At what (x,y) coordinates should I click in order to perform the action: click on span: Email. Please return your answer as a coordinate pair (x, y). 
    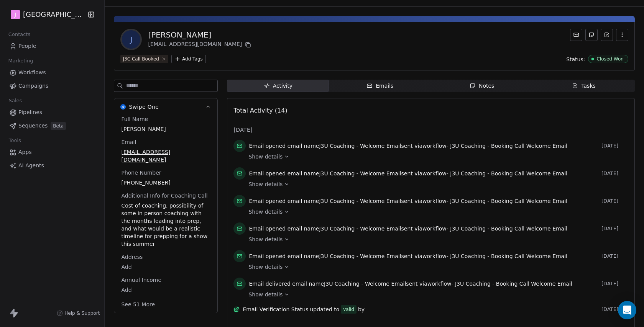
    Looking at the image, I should click on (129, 142).